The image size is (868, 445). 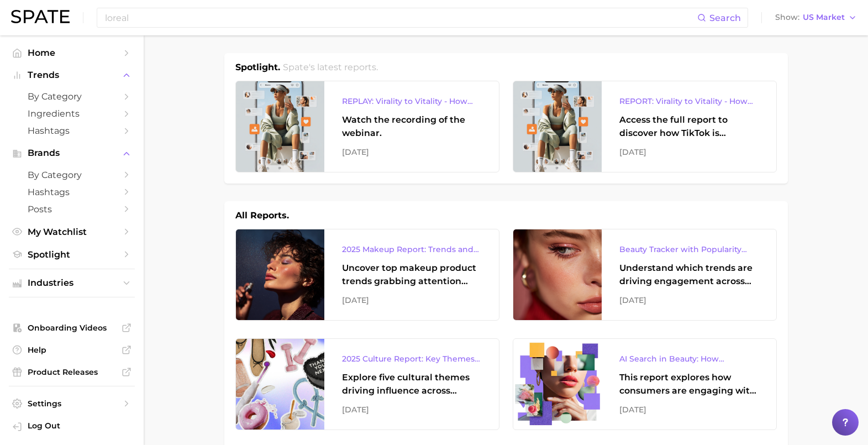 What do you see at coordinates (72, 350) in the screenshot?
I see `span: Help` at bounding box center [72, 350].